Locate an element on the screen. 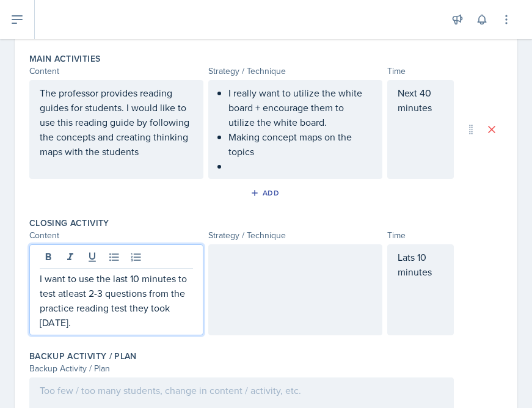 This screenshot has width=532, height=408. button: Add is located at coordinates (266, 193).